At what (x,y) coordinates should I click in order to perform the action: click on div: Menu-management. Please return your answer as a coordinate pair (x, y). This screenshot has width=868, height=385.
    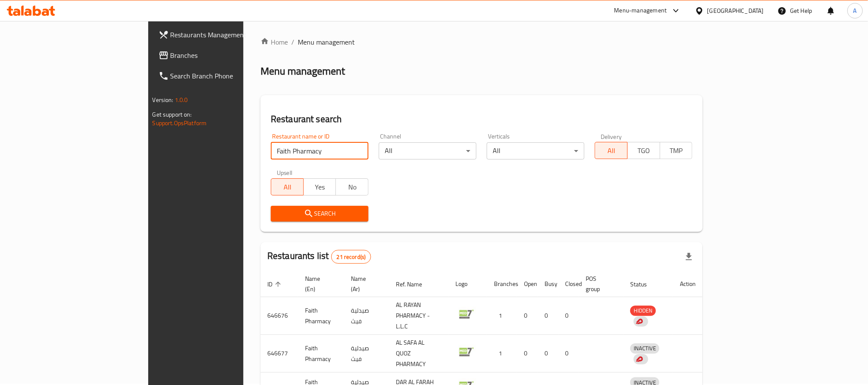
    Looking at the image, I should click on (641, 11).